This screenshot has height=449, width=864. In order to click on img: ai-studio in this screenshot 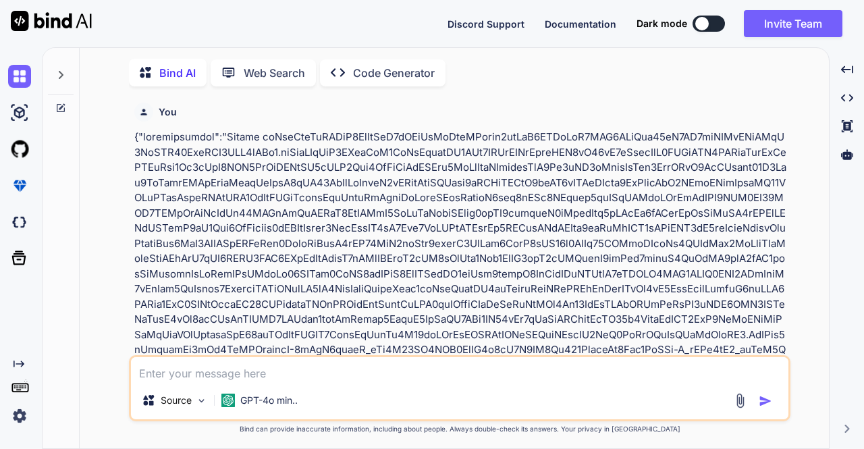, I will do `click(20, 113)`.